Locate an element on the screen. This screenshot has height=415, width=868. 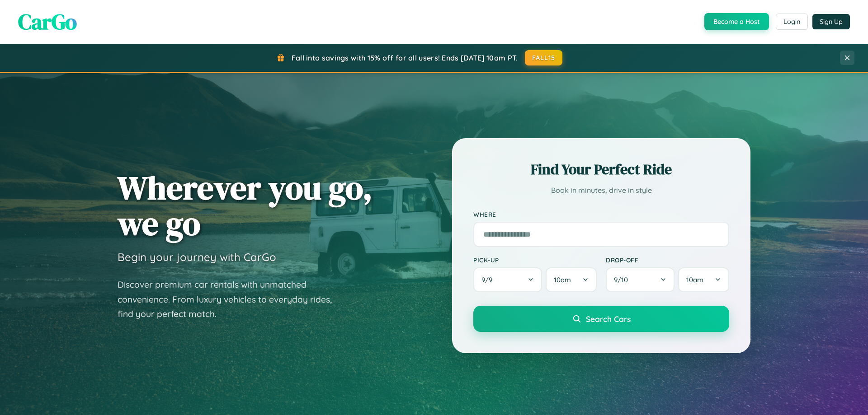
button: Search Cars is located at coordinates (601, 319).